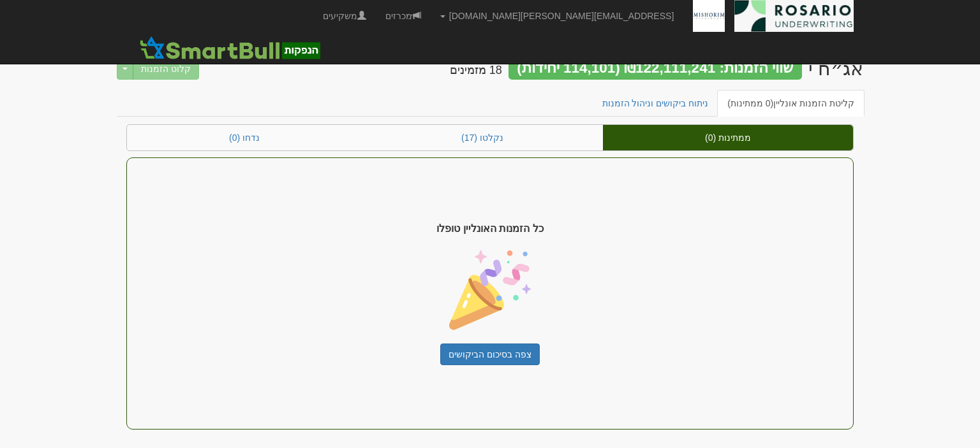  Describe the element at coordinates (728, 138) in the screenshot. I see `a: ממתינות (0)` at that location.